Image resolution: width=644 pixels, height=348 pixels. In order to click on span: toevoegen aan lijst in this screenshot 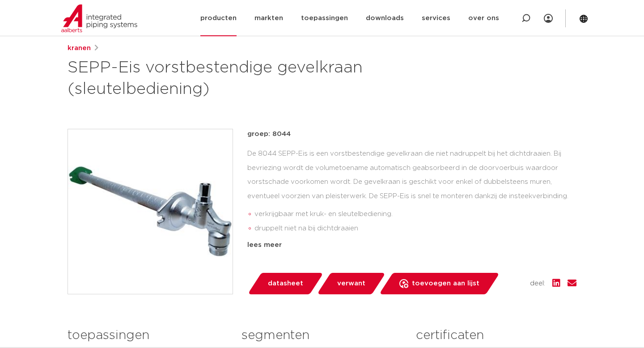, I will do `click(445, 284)`.